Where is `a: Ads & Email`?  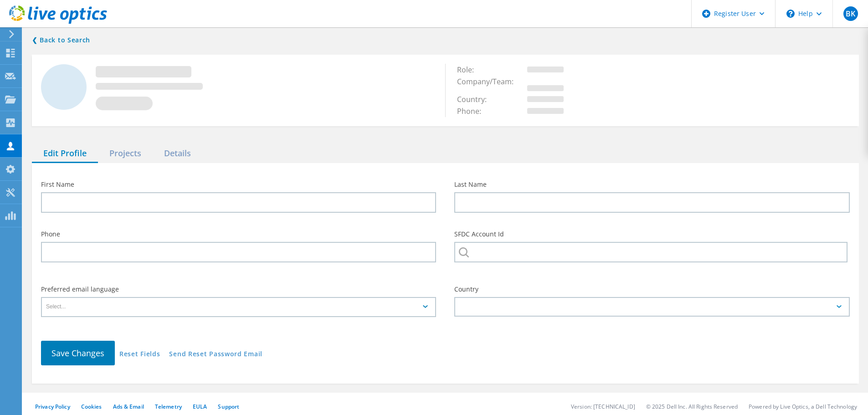 a: Ads & Email is located at coordinates (129, 406).